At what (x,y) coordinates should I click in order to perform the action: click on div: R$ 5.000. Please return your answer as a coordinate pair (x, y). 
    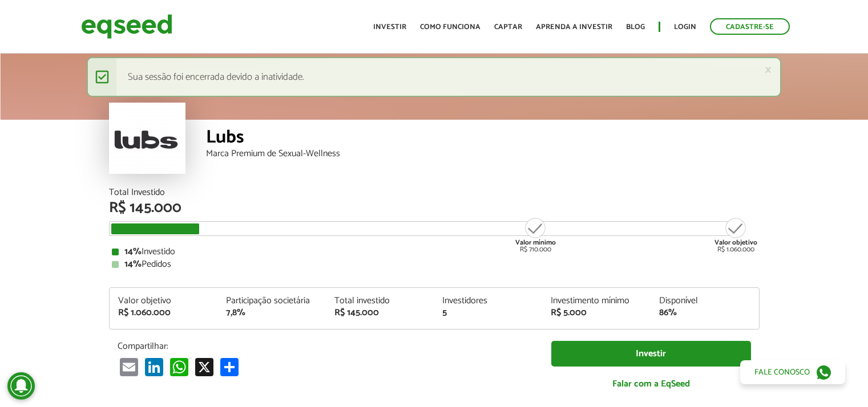
    Looking at the image, I should click on (596, 313).